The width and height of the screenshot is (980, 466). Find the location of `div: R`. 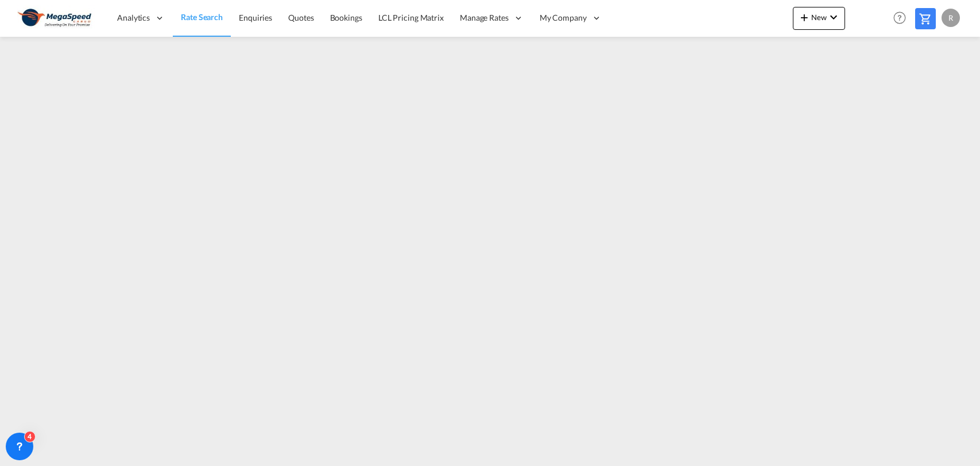

div: R is located at coordinates (951, 18).